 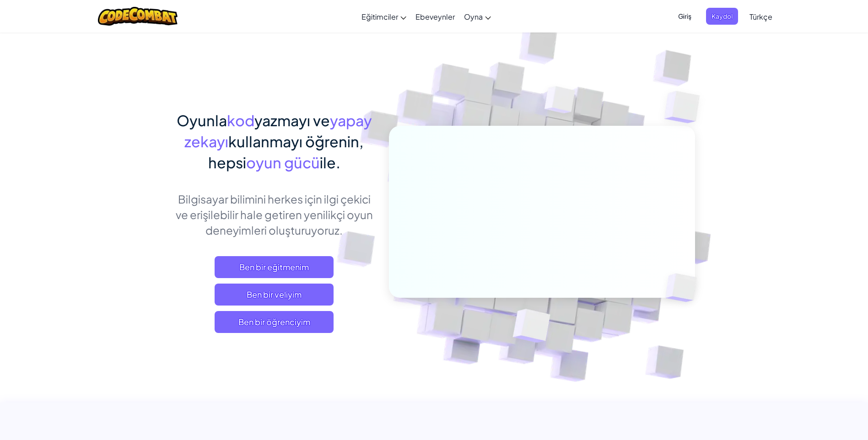 What do you see at coordinates (137, 16) in the screenshot?
I see `a: CodeCombat logosu` at bounding box center [137, 16].